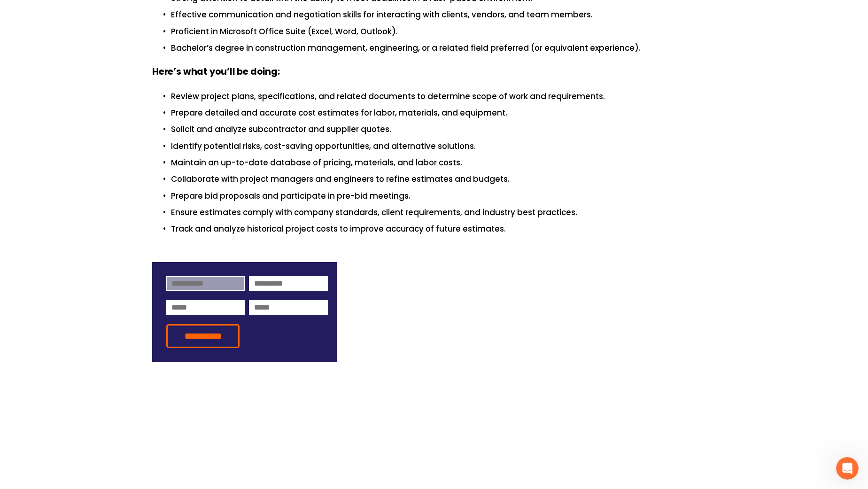  I want to click on p: Track and analyze historical project costs to improve accuracy of future estimates., so click(444, 229).